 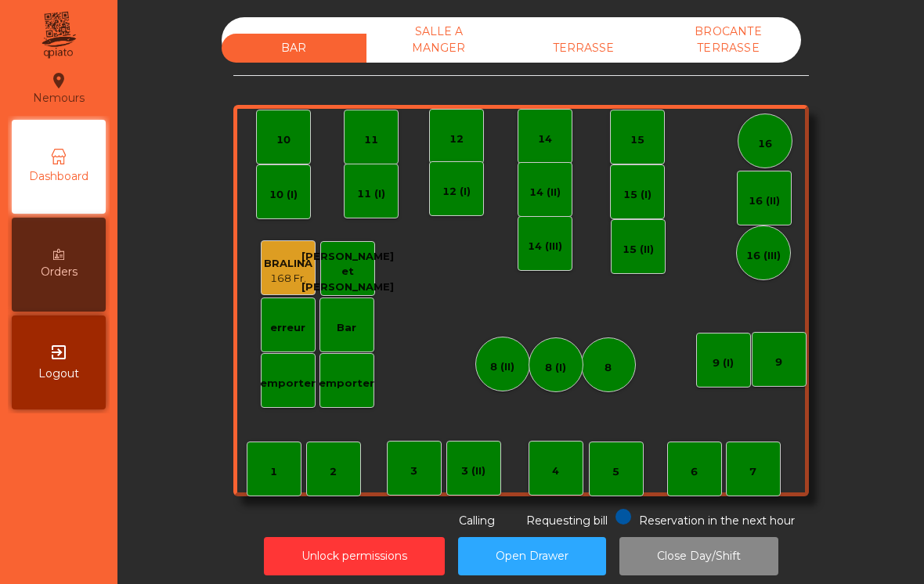 What do you see at coordinates (765, 144) in the screenshot?
I see `div: 16` at bounding box center [765, 144].